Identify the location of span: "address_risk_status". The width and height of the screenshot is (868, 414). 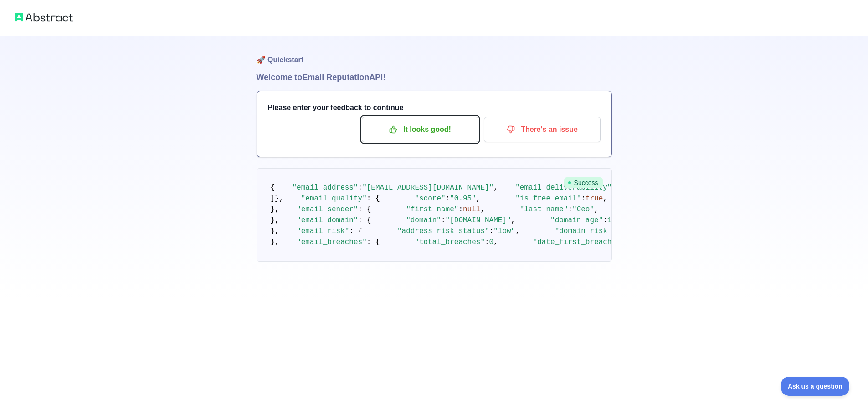
(443, 232).